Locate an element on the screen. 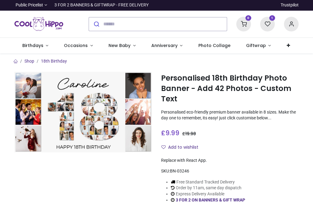 The width and height of the screenshot is (313, 203). div: SKU: is located at coordinates (230, 172).